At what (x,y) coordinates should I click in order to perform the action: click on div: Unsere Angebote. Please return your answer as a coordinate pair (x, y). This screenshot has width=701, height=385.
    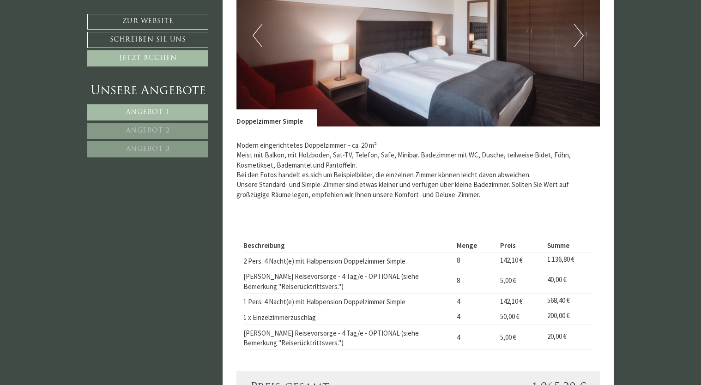
    Looking at the image, I should click on (148, 91).